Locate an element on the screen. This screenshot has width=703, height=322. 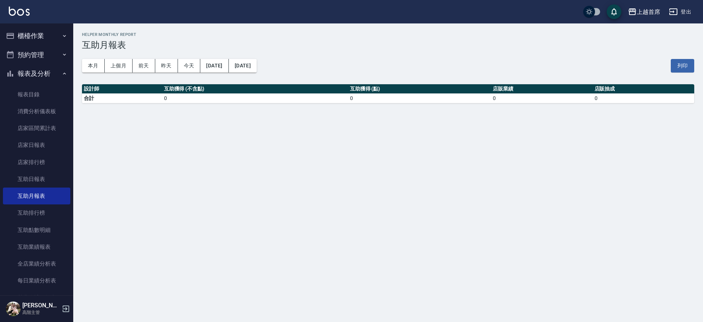
button: 昨天 is located at coordinates (167, 66).